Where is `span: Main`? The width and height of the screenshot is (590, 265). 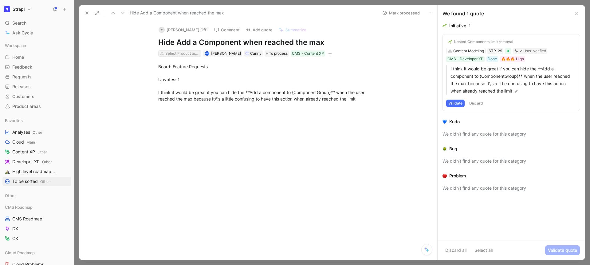 span: Main is located at coordinates (31, 142).